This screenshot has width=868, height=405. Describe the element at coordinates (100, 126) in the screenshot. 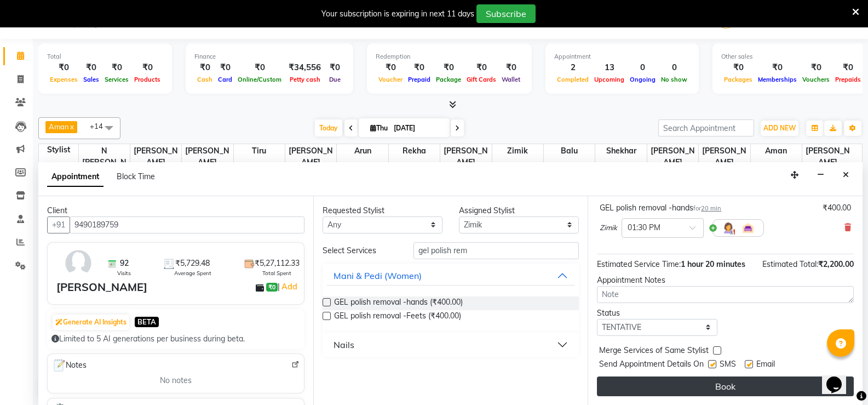

I see `span: +14` at that location.